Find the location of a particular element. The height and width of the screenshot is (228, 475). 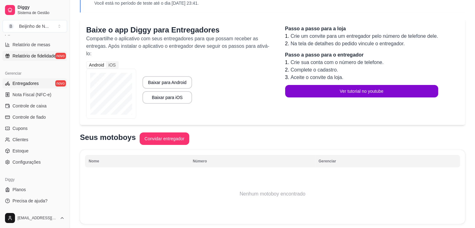

div: Beijinho de N ... is located at coordinates (34, 26).